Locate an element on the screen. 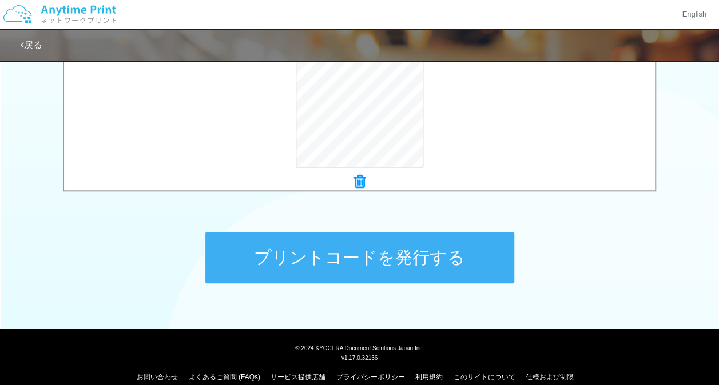  a: 仕様および制限 is located at coordinates (550, 377).